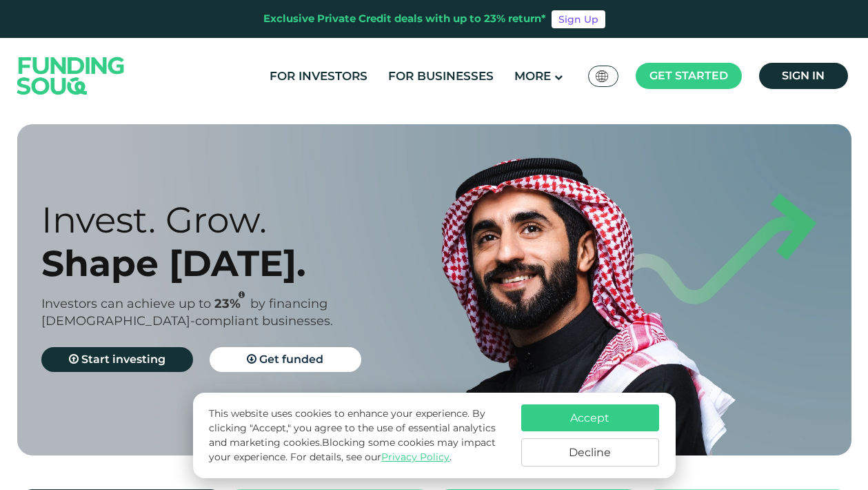  I want to click on a: Sign in, so click(803, 76).